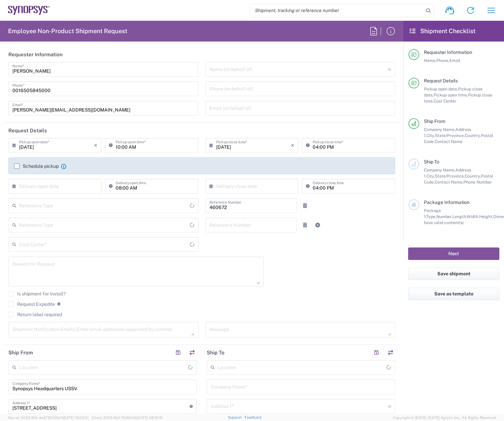  What do you see at coordinates (31, 304) in the screenshot?
I see `label: Request Expedite` at bounding box center [31, 304].